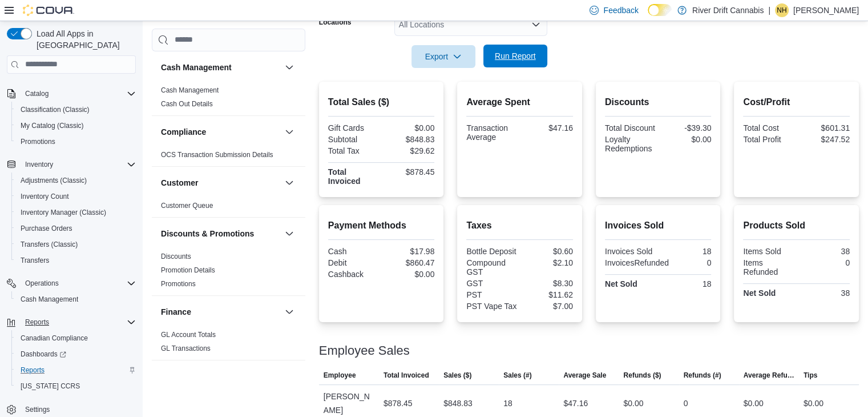 Image resolution: width=868 pixels, height=417 pixels. Describe the element at coordinates (78, 283) in the screenshot. I see `span: Operations` at that location.